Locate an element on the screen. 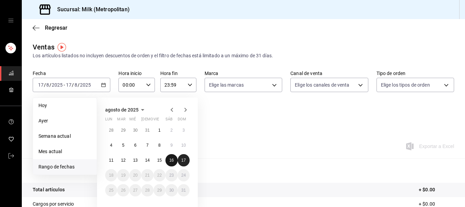 The image size is (465, 207). button: 2 de agosto de 2025 is located at coordinates (171, 130).